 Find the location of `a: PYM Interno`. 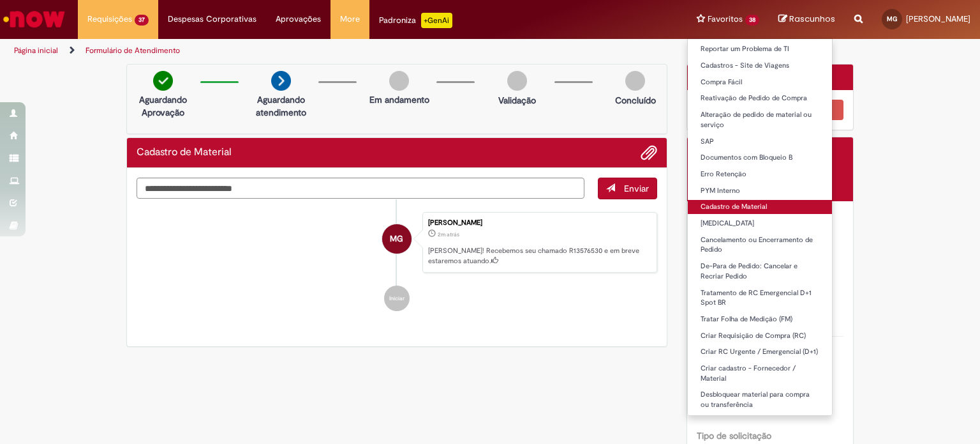

a: PYM Interno is located at coordinates (760, 191).